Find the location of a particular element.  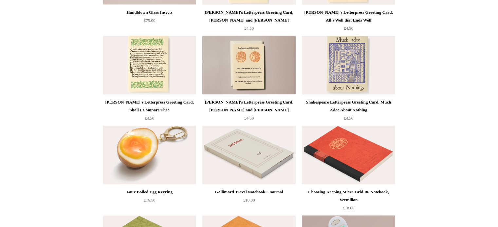

img: Shakespeare's Letterpress Greeting Card, Shall I Compare Thee is located at coordinates (150, 65).